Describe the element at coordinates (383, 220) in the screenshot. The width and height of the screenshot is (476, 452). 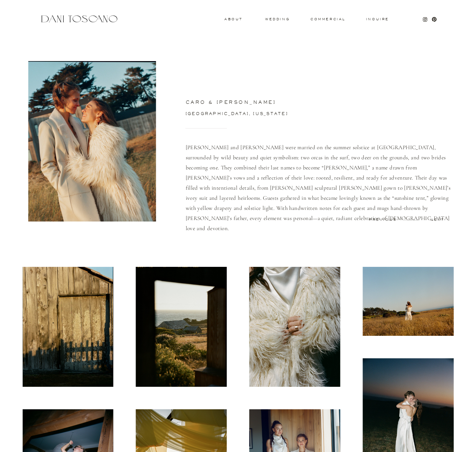
I see `a: previous` at that location.